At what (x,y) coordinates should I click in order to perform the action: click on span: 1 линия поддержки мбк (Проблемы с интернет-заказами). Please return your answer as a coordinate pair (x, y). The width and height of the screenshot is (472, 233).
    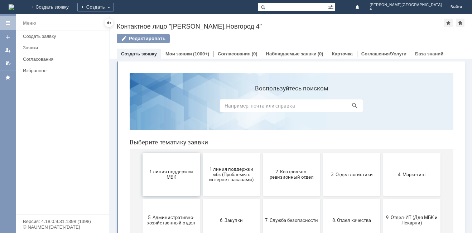
    Looking at the image, I should click on (107, 107).